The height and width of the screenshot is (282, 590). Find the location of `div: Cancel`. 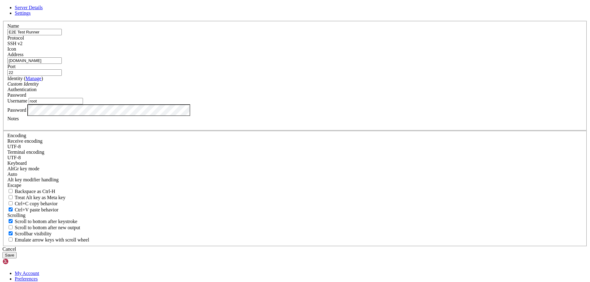

div: Cancel is located at coordinates (295, 249).